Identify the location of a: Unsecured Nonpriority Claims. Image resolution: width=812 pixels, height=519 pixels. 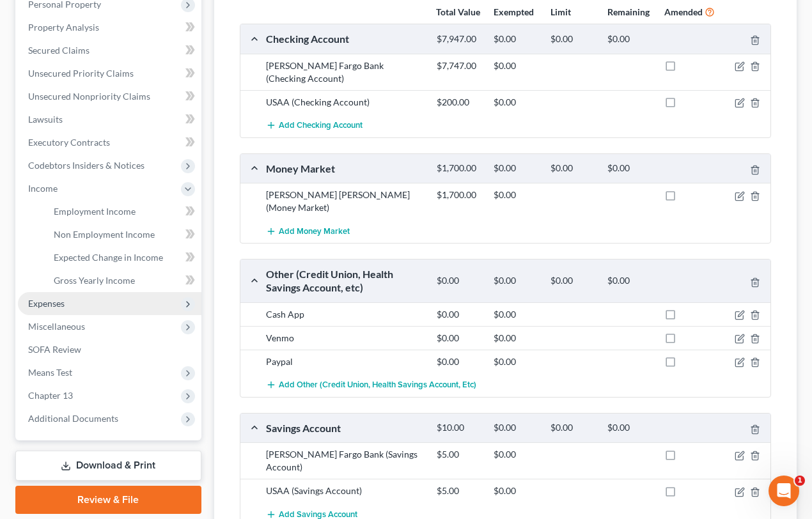
(110, 96).